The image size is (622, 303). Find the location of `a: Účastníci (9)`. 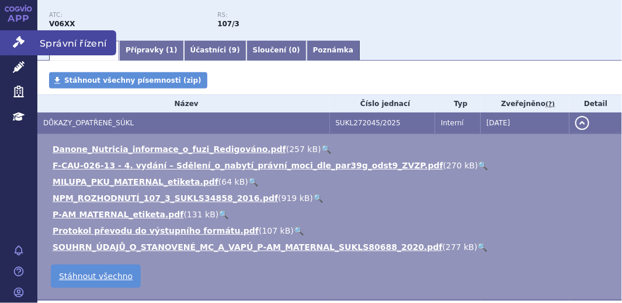

a: Účastníci (9) is located at coordinates (215, 51).